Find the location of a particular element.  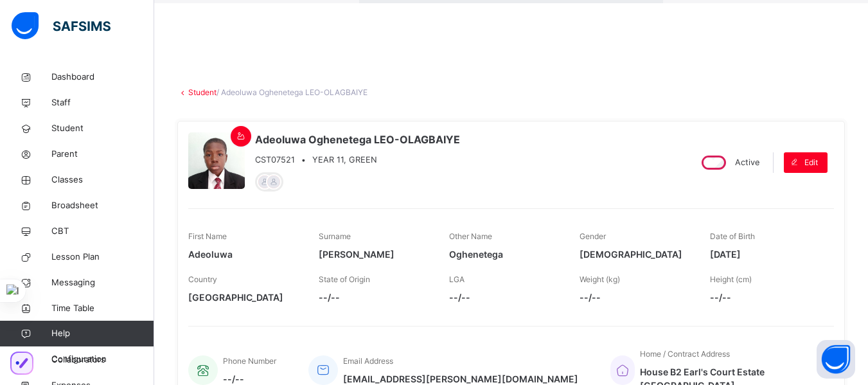

span: / Adeoluwa Oghenetega LEO-OLAGBAIYE is located at coordinates (292, 92).